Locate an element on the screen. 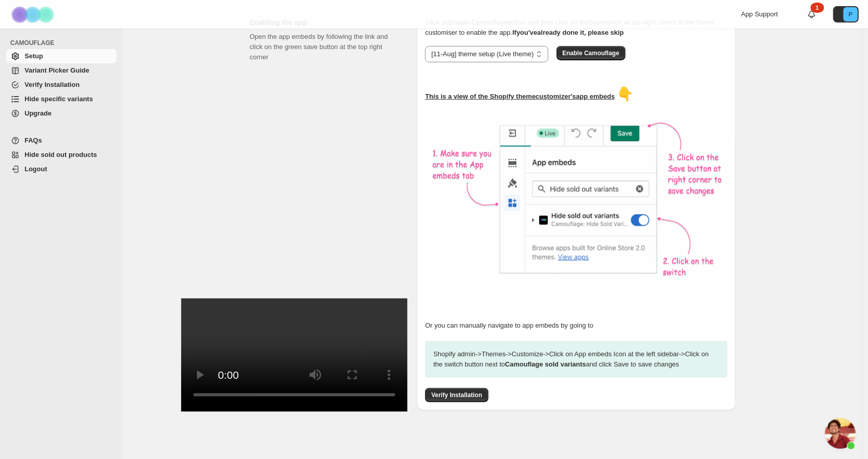  span: Upgrade is located at coordinates (38, 113).